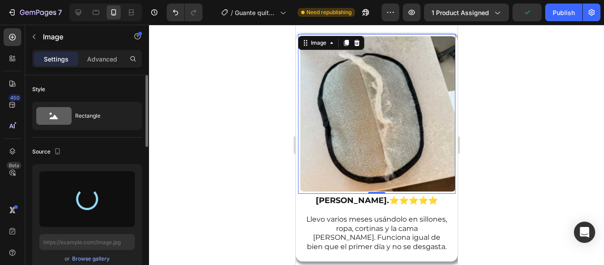 The width and height of the screenshot is (604, 265). I want to click on button: 1 product assigned, so click(467, 12).